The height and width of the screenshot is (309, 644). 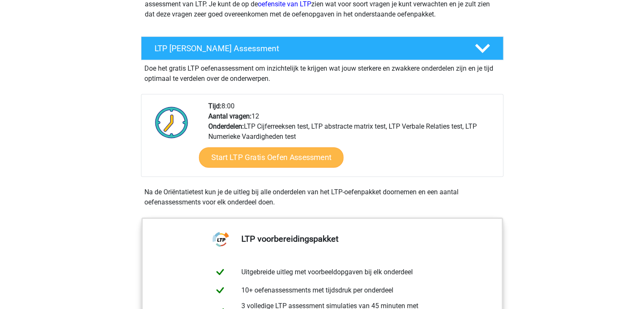 What do you see at coordinates (323, 72) in the screenshot?
I see `div: Doe het gratis LTP oefenassessment om inzichtelijk te krijgen wat jouw sterkere en zwakkere onder...` at bounding box center [323, 72].